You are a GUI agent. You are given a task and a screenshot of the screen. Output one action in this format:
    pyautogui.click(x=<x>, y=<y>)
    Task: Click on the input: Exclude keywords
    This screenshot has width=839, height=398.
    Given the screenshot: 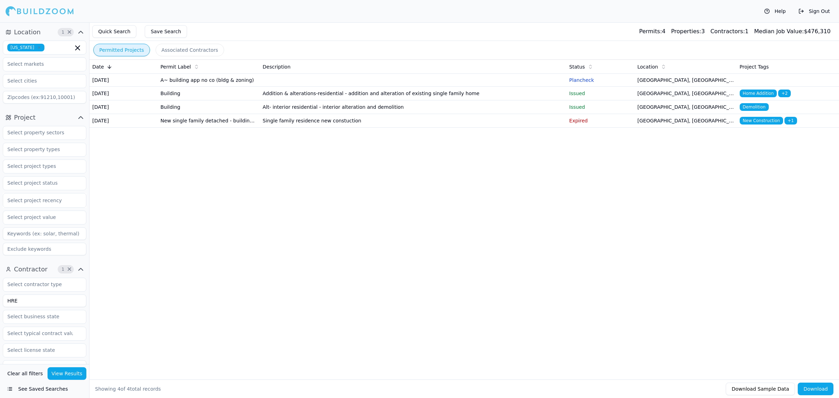 What is the action you would take?
    pyautogui.click(x=44, y=249)
    